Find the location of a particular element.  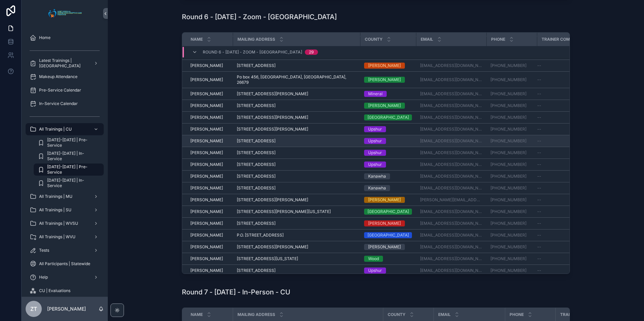

a: Kanawha is located at coordinates (388, 188).